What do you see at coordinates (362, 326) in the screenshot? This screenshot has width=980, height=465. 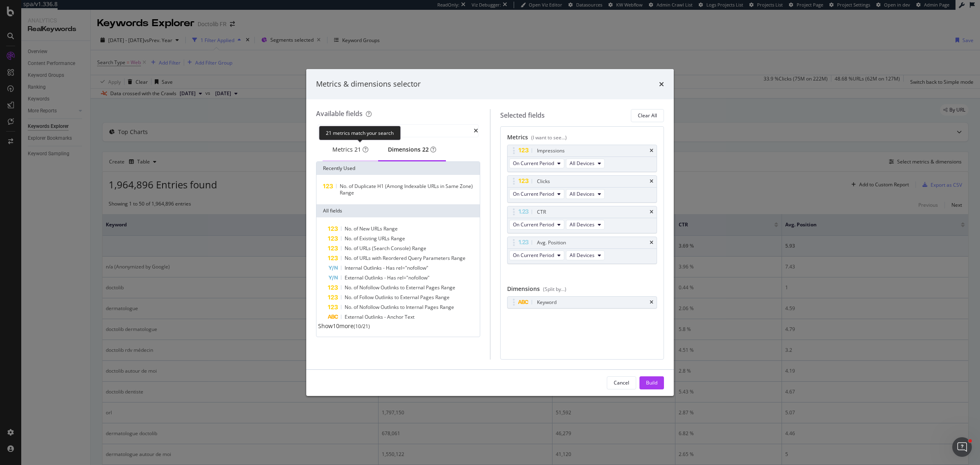 I see `span: ( 10 / 21 )` at bounding box center [362, 326].